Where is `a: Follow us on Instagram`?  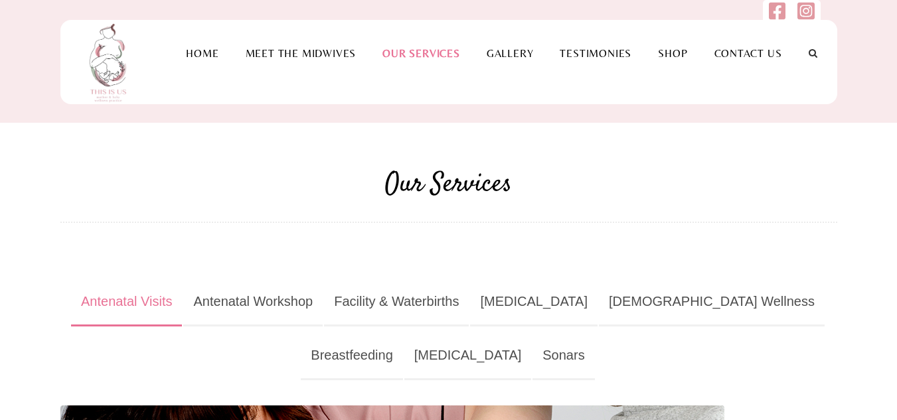
a: Follow us on Instagram is located at coordinates (805, 16).